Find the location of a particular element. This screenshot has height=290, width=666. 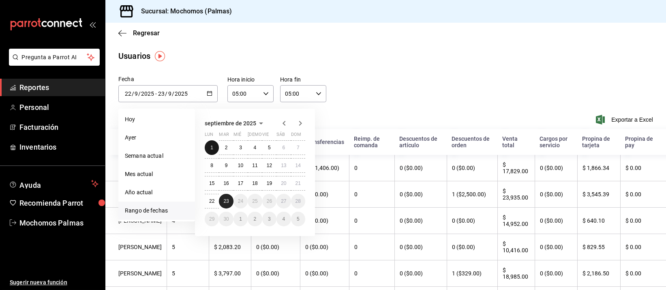

li: Rango de fechas is located at coordinates (157, 210).